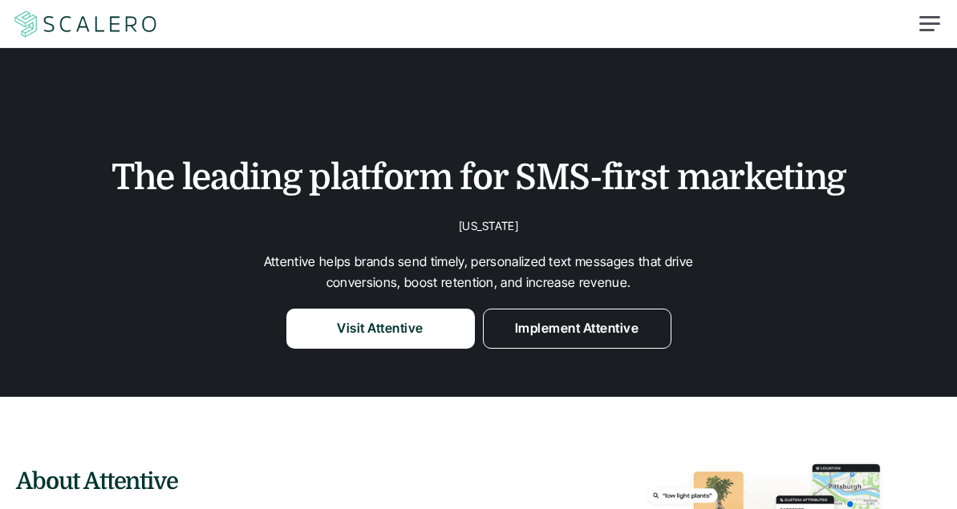 Image resolution: width=957 pixels, height=509 pixels. I want to click on p: Visit Attentive, so click(379, 329).